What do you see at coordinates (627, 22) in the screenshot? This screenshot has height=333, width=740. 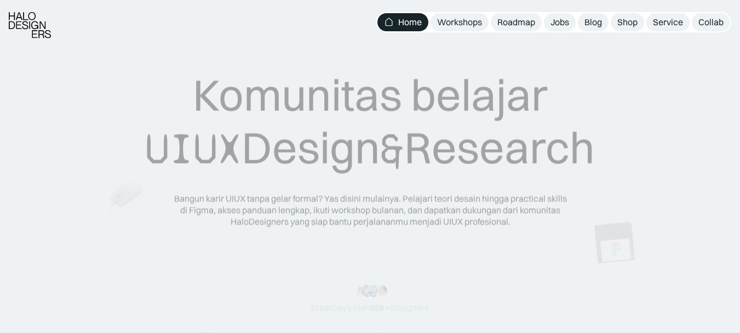 I see `a: Shop` at bounding box center [627, 22].